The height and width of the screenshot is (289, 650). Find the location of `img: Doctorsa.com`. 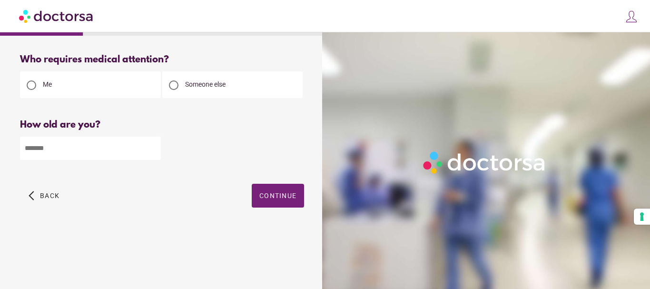

img: Doctorsa.com is located at coordinates (57, 16).